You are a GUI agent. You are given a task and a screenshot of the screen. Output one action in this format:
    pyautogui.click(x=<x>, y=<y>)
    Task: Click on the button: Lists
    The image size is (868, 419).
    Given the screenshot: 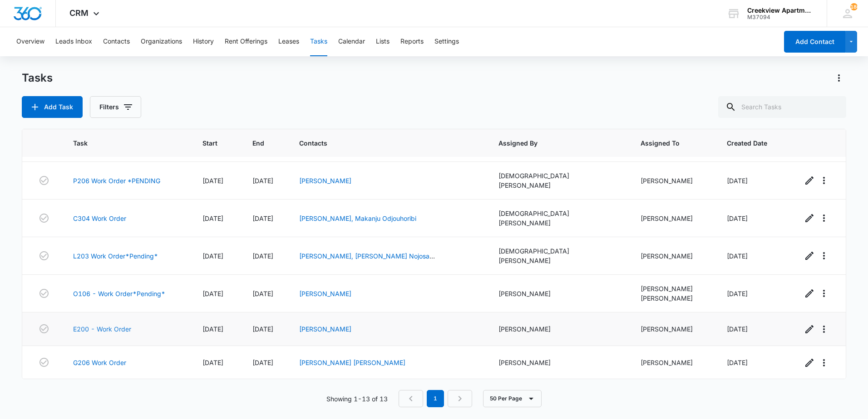 What is the action you would take?
    pyautogui.click(x=383, y=41)
    